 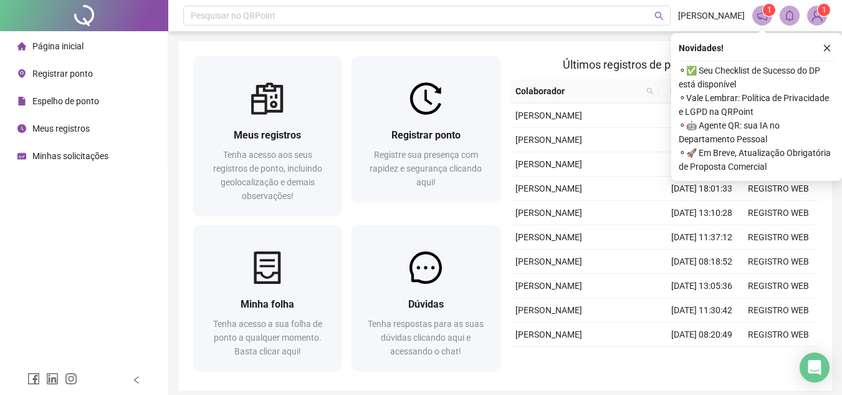 I want to click on span: Tenha respostas para as suas dúvidas clicando aqui e acessando o chat!, so click(x=426, y=337).